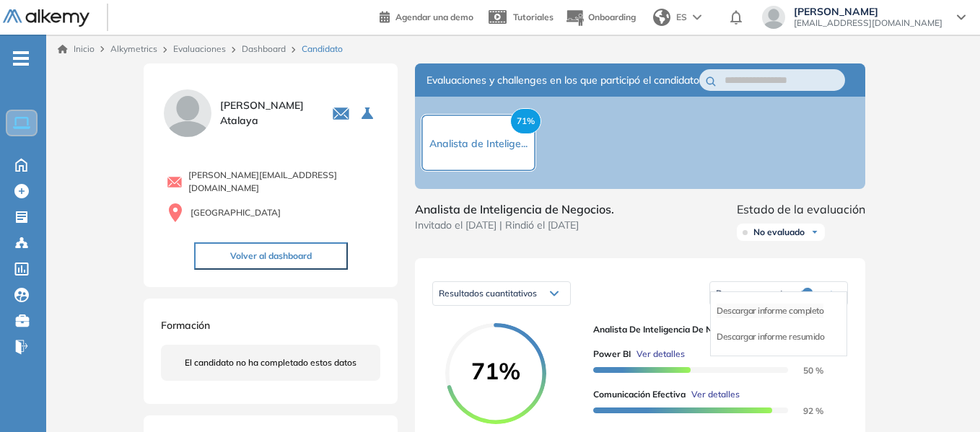 The height and width of the screenshot is (432, 980). What do you see at coordinates (263, 48) in the screenshot?
I see `a: Dashboard` at bounding box center [263, 48].